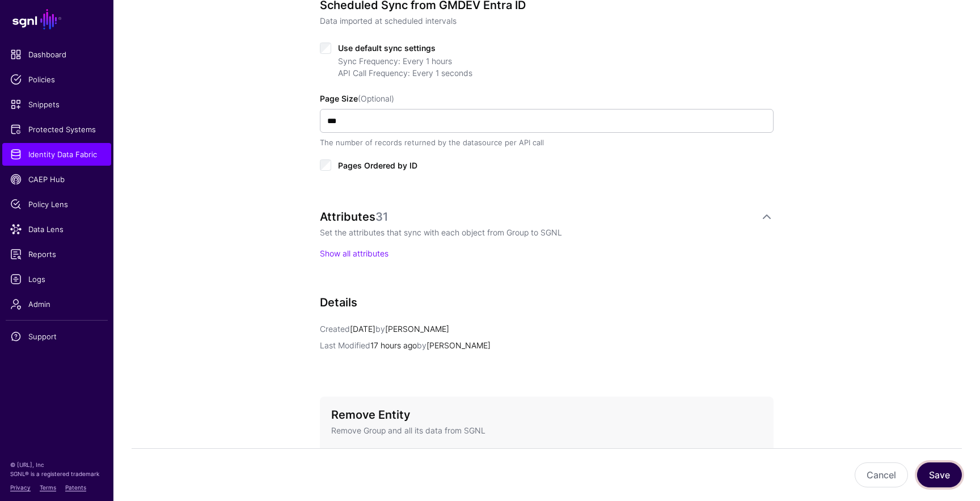  What do you see at coordinates (56, 54) in the screenshot?
I see `a: Dashboard` at bounding box center [56, 54].